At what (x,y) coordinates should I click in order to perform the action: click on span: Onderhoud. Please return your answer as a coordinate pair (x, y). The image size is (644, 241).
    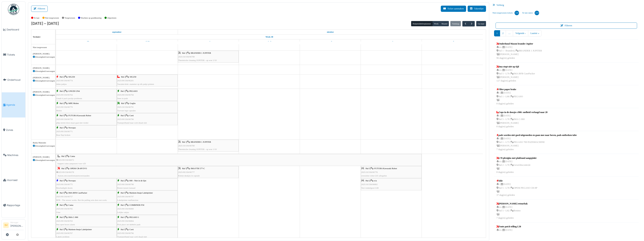
    Looking at the image, I should click on (16, 80).